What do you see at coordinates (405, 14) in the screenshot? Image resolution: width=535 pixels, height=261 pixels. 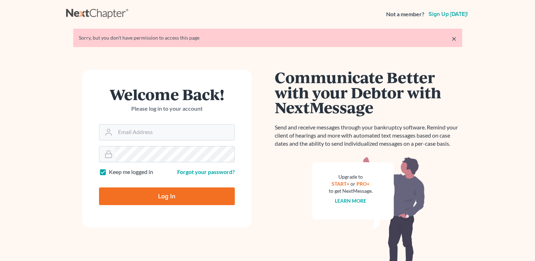 I see `strong: Not a member?` at bounding box center [405, 14].